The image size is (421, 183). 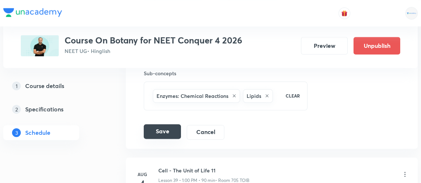 What do you see at coordinates (225, 73) in the screenshot?
I see `h6: Sub-concepts` at bounding box center [225, 73].